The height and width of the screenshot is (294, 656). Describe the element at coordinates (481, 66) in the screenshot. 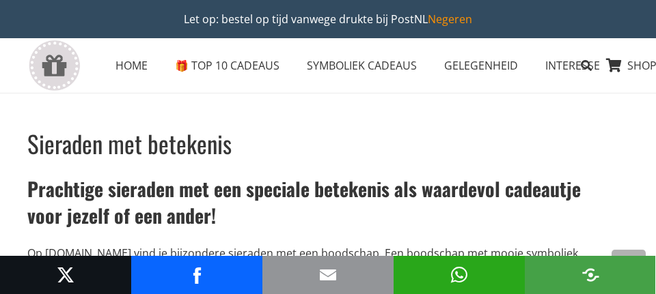

I see `span: GELEGENHEID` at that location.